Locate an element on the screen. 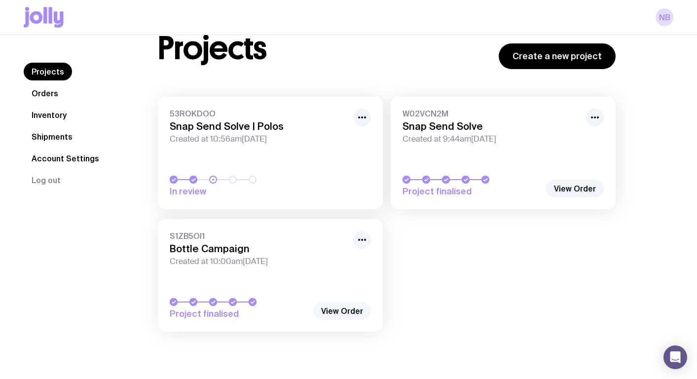 The height and width of the screenshot is (379, 697). h3: Snap Send Solve is located at coordinates (492, 126).